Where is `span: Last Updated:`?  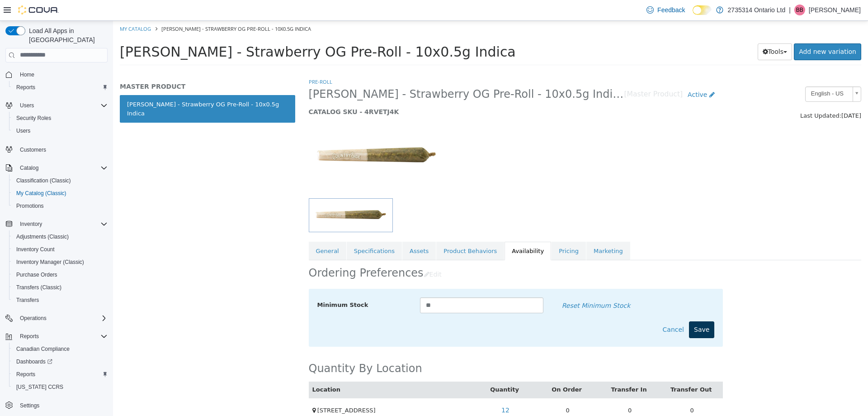 span: Last Updated: is located at coordinates (708, 94).